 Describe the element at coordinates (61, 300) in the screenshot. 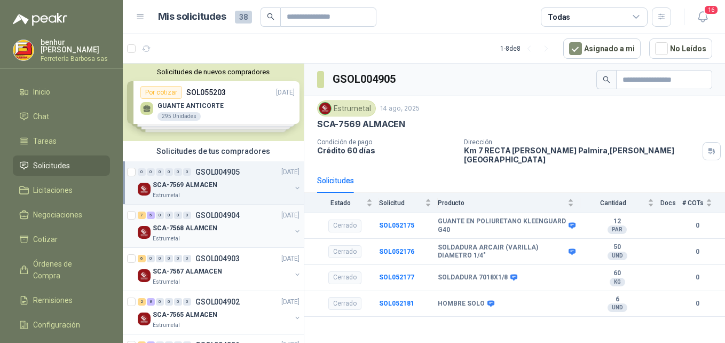

I see `a: Remisiones` at that location.